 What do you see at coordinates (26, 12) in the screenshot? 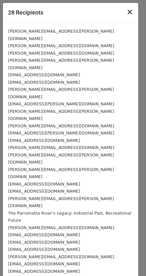
I see `h5: 28 Recipients` at bounding box center [26, 12].